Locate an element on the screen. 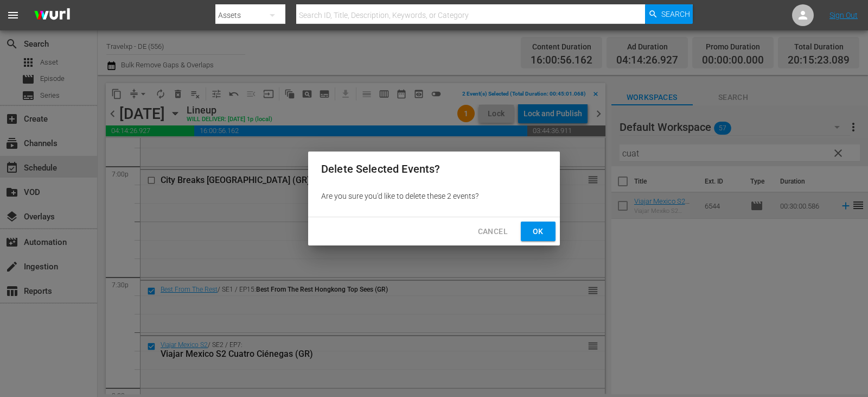 Image resolution: width=868 pixels, height=397 pixels. span: Ok is located at coordinates (538, 231).